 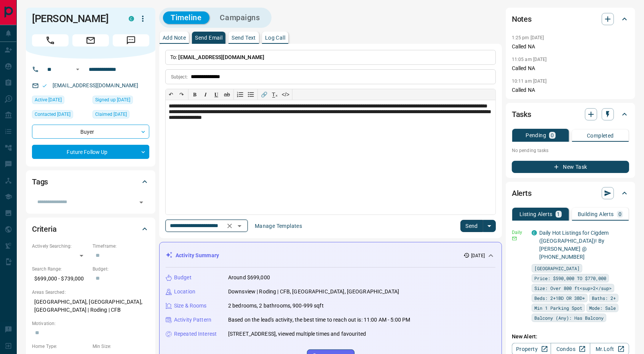 What do you see at coordinates (330, 57) in the screenshot?
I see `p: To:` at bounding box center [330, 57].